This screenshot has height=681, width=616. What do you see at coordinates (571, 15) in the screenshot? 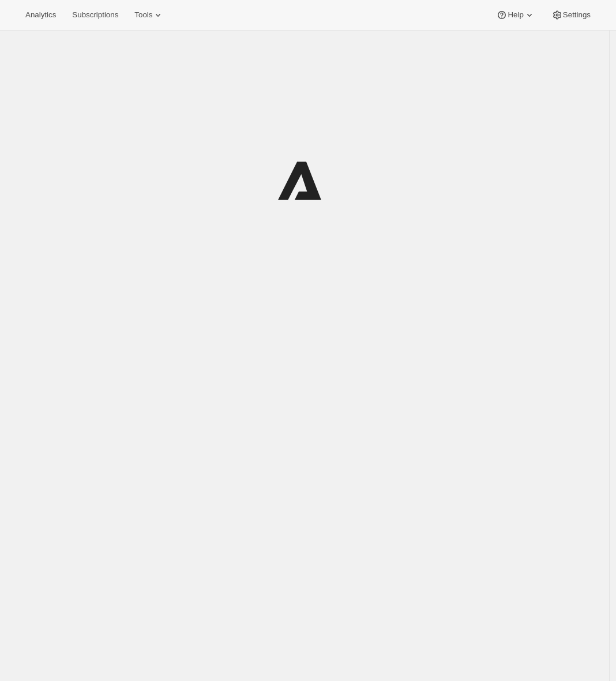
I see `button: Settings` at bounding box center [571, 15].